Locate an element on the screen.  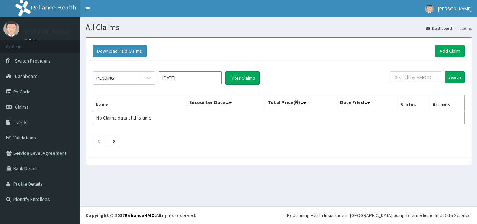
h1: All Claims is located at coordinates (278, 27).